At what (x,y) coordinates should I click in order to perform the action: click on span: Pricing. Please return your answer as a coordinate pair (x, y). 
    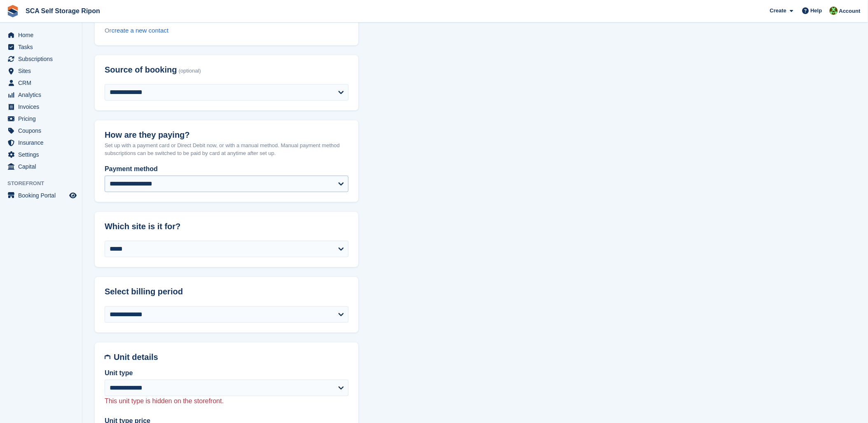
    Looking at the image, I should click on (43, 118).